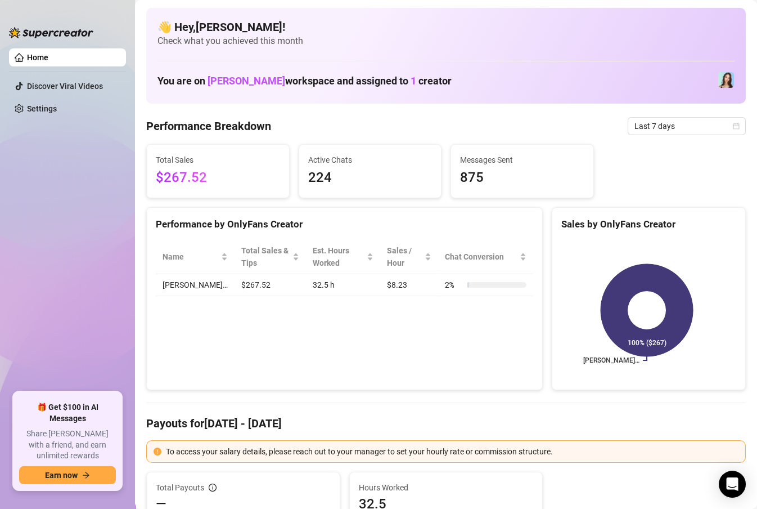  Describe the element at coordinates (209, 126) in the screenshot. I see `h4: Performance Breakdown` at that location.